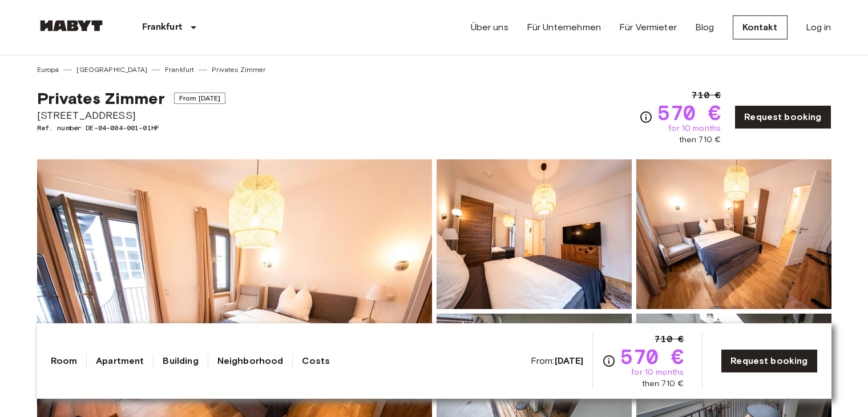  What do you see at coordinates (120, 361) in the screenshot?
I see `a: Apartment` at bounding box center [120, 361].